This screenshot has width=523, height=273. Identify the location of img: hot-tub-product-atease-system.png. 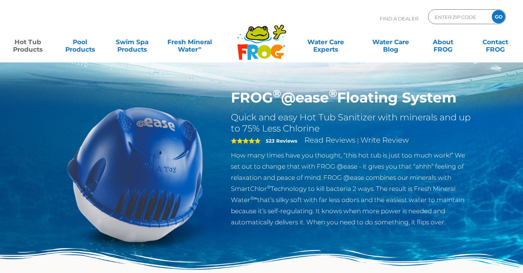
(135, 174).